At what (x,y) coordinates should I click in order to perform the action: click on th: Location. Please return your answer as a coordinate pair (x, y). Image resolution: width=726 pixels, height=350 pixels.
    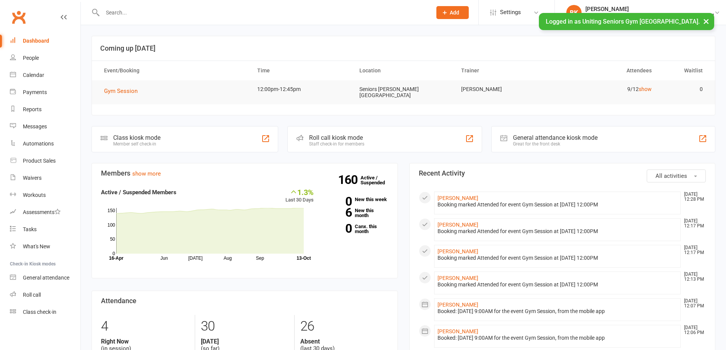
    Looking at the image, I should click on (403, 70).